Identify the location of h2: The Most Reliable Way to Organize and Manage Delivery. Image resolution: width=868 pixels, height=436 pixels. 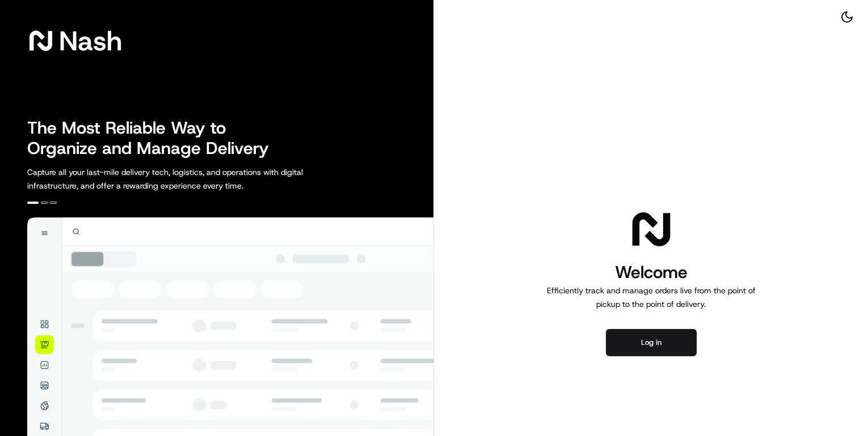
(154, 139).